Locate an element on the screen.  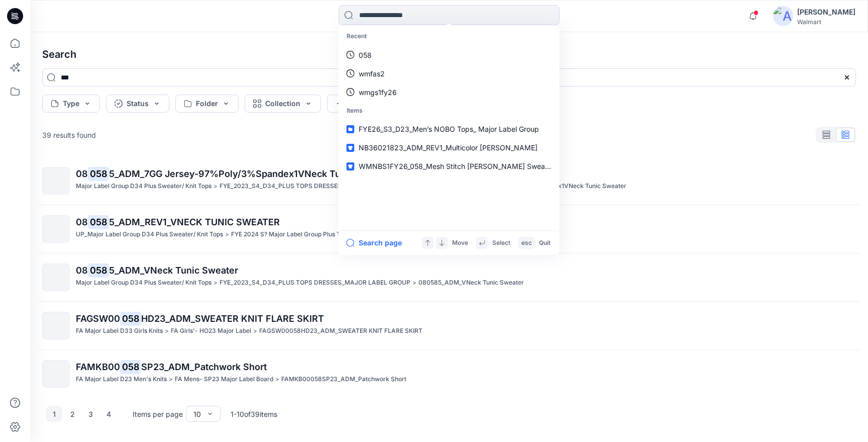
button: Collection is located at coordinates (283, 103).